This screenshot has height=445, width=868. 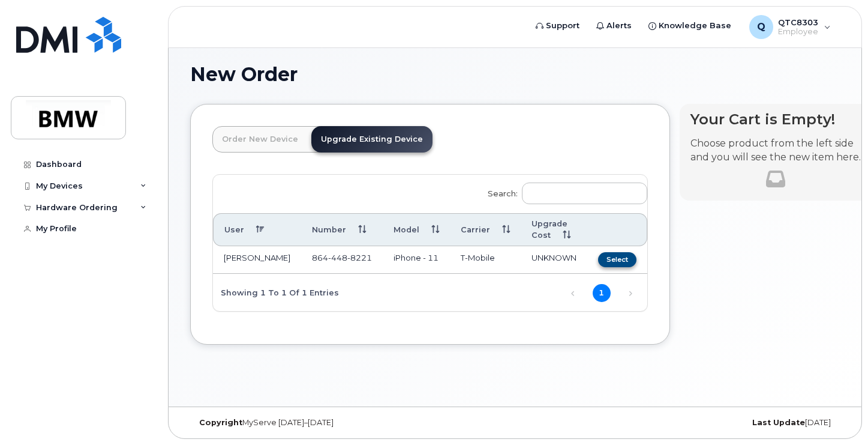 What do you see at coordinates (563, 192) in the screenshot?
I see `label: Search:` at bounding box center [563, 192].